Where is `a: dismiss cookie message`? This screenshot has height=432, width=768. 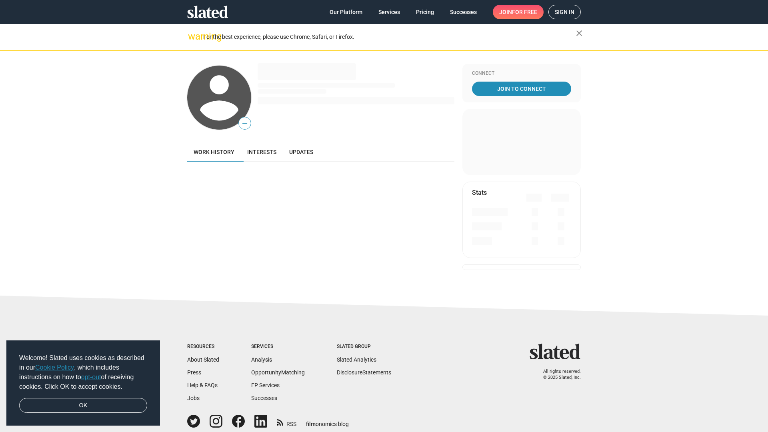
a: dismiss cookie message is located at coordinates (83, 406).